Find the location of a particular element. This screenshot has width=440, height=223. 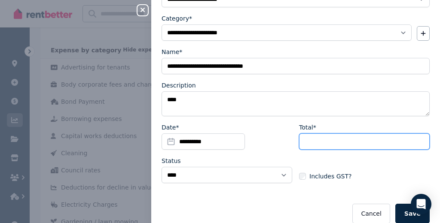

input: Includes GST? is located at coordinates (303, 177).